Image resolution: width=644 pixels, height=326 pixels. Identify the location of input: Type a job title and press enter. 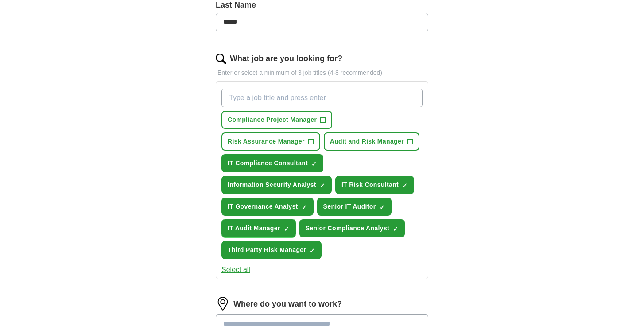
(322, 98).